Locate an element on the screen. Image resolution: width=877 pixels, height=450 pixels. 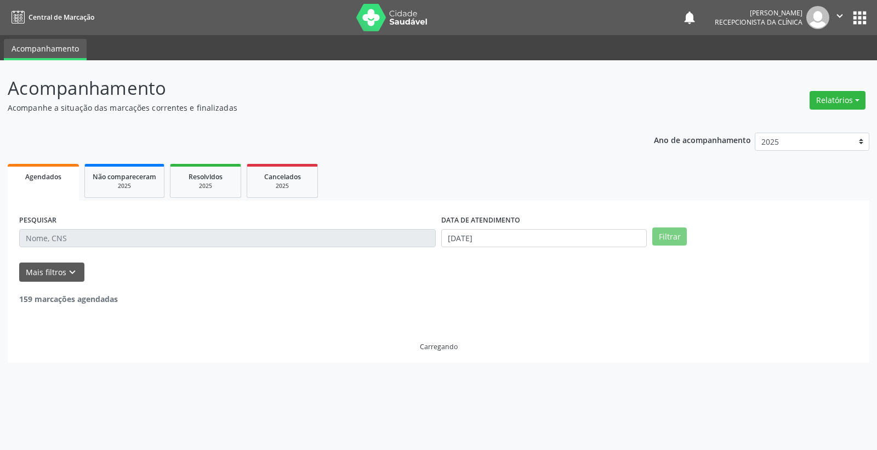
strong: 159 marcações agendadas is located at coordinates (69, 299).